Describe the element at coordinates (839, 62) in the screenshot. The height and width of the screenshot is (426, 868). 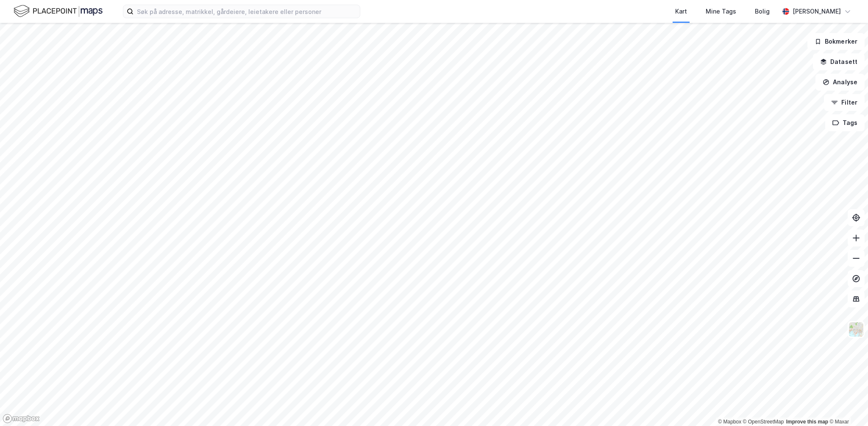
I see `button: Datasett` at that location.